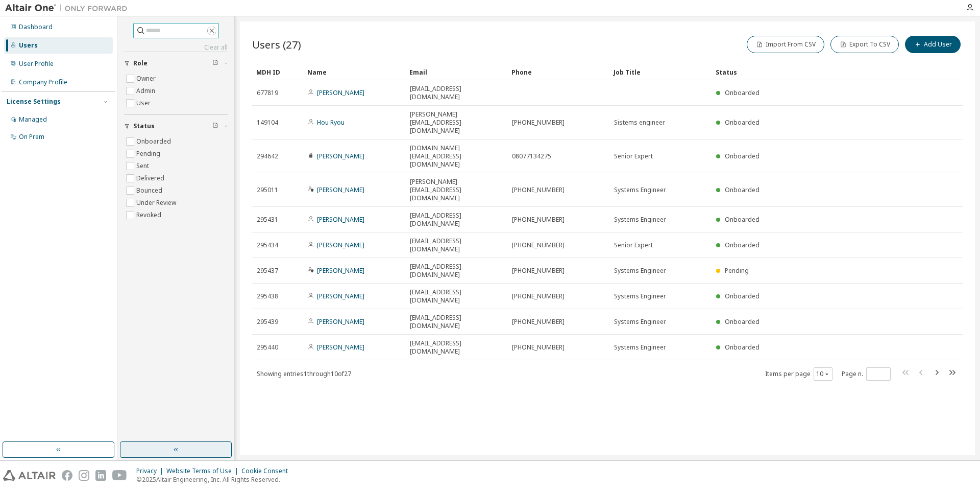 The width and height of the screenshot is (980, 490). I want to click on button: Status, so click(176, 126).